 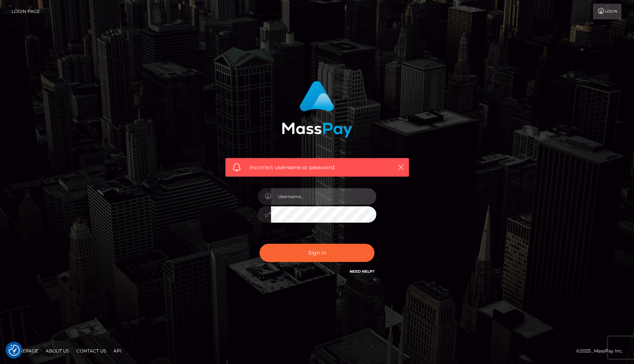 What do you see at coordinates (25, 12) in the screenshot?
I see `a: Login Page` at bounding box center [25, 12].